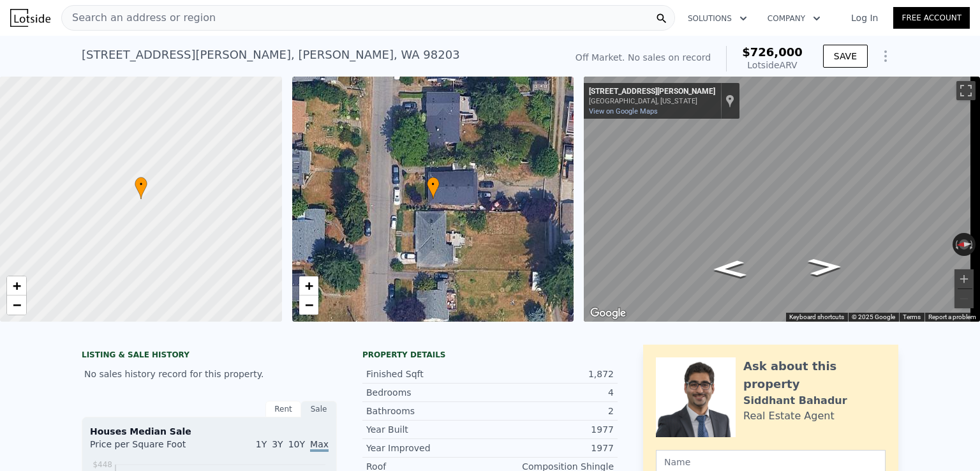  I want to click on div: Houses Median Sale, so click(209, 431).